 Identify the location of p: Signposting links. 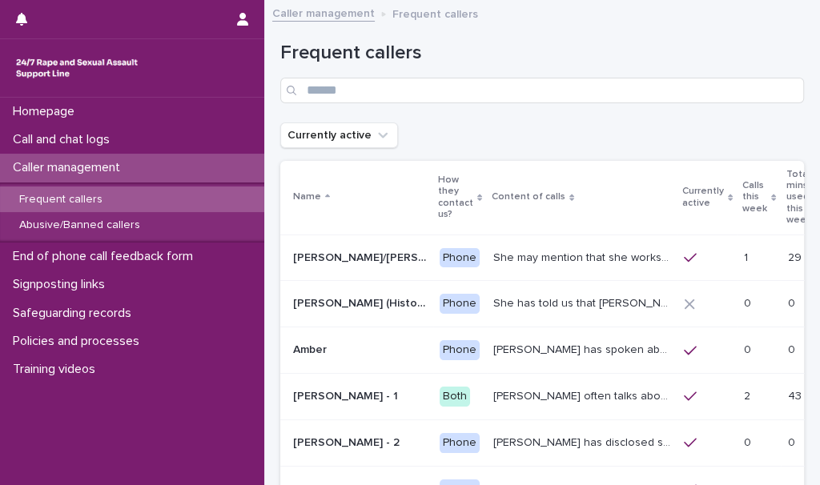
(62, 284).